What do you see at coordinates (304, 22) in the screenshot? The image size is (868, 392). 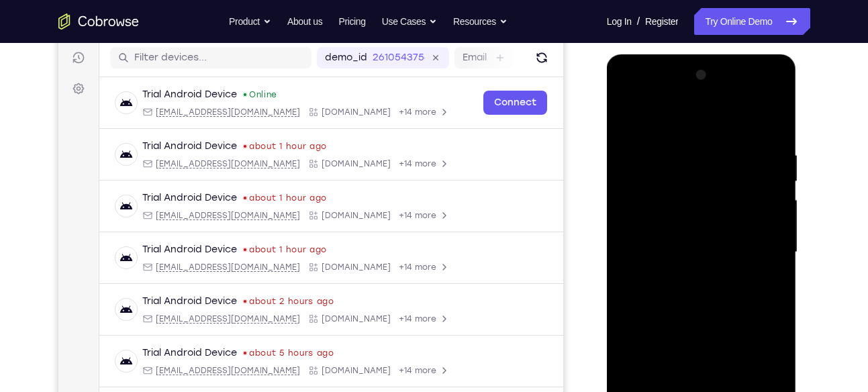 I see `a: About us` at bounding box center [304, 22].